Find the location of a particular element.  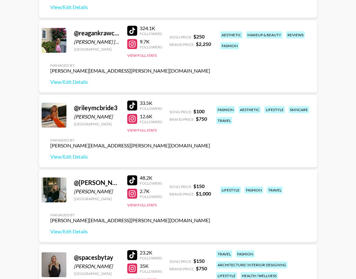

div: @ spacesbytay is located at coordinates (97, 257).